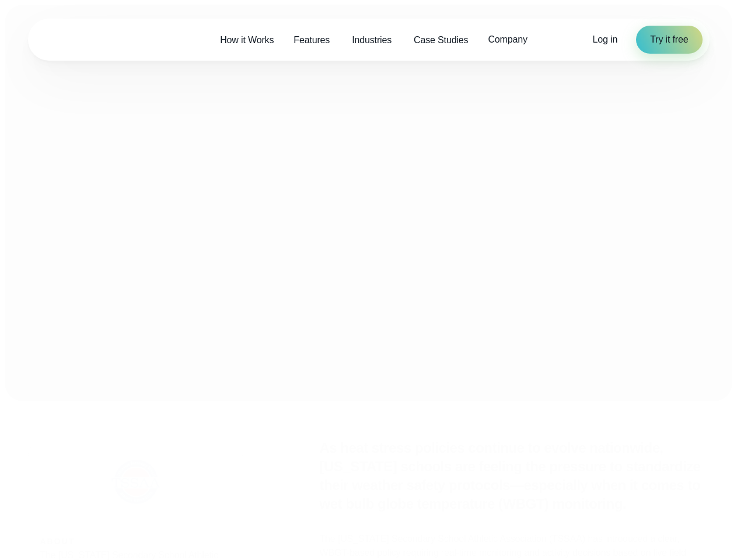  I want to click on a: Log in, so click(605, 39).